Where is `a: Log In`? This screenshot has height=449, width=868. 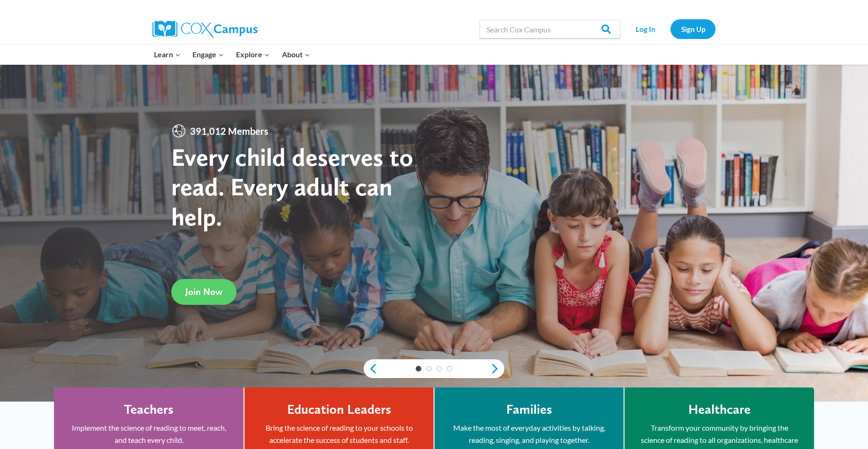
a: Log In is located at coordinates (645, 29).